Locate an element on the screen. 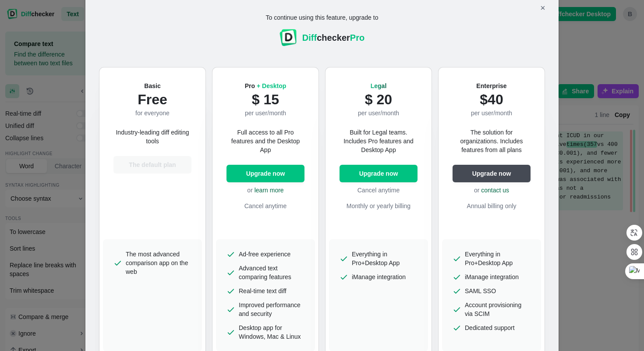 The height and width of the screenshot is (351, 644). span: Ad-free experience is located at coordinates (264, 254).